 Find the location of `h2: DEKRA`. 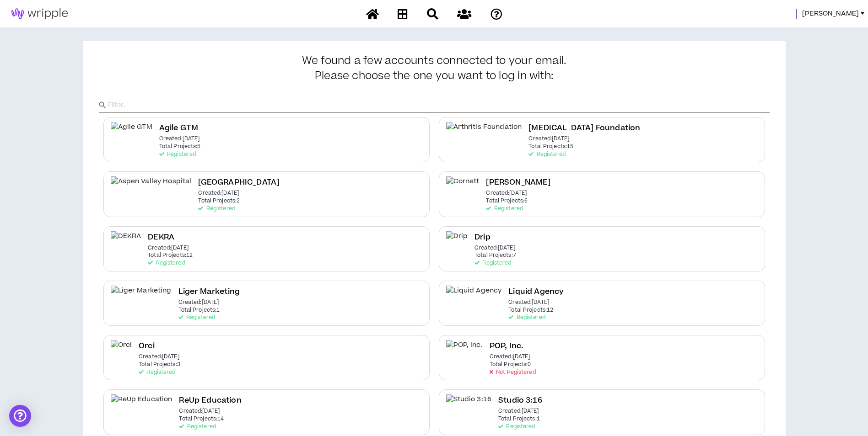

h2: DEKRA is located at coordinates (161, 237).